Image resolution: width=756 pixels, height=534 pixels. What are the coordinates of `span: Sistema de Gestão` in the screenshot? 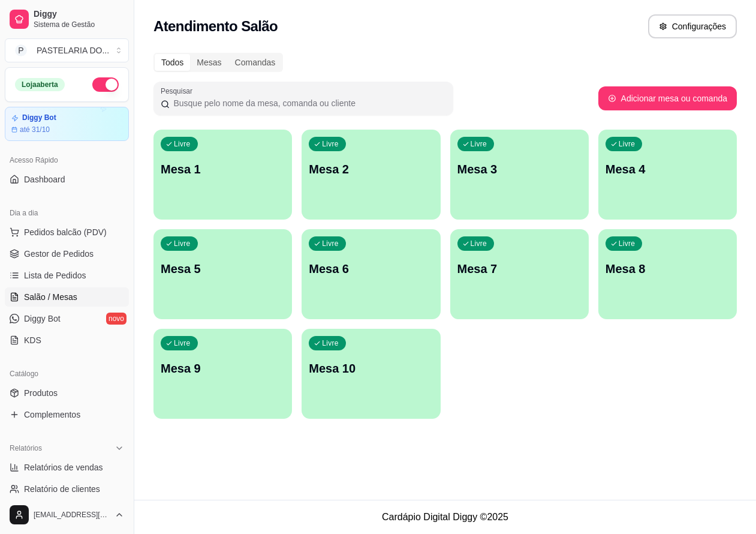 It's located at (78, 24).